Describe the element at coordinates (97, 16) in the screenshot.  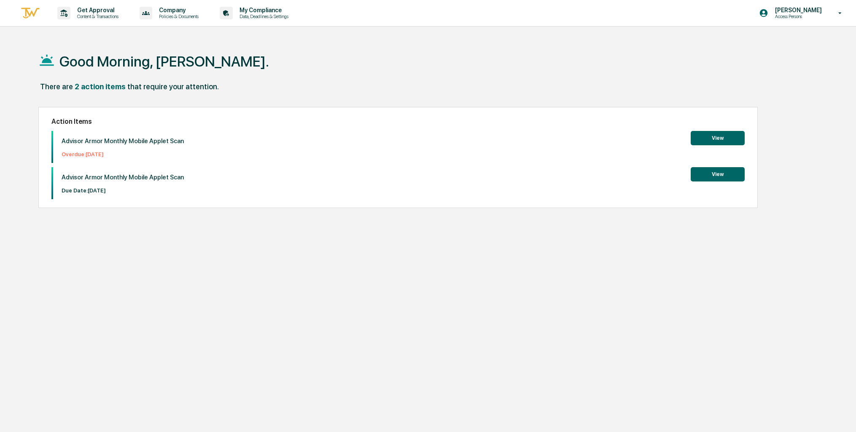
I see `p: Content & Transactions` at that location.